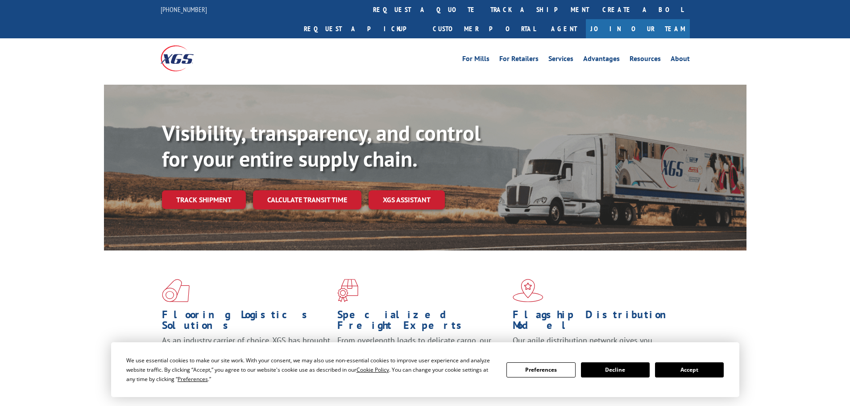 This screenshot has height=406, width=850. What do you see at coordinates (597, 322) in the screenshot?
I see `h1: Flagship Distribution Model` at bounding box center [597, 322].